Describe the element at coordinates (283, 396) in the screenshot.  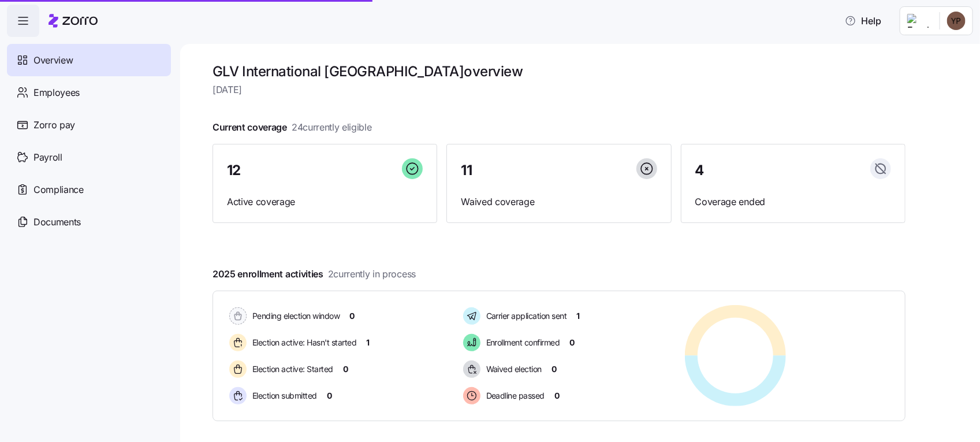
I see `span: Election submitted` at that location.